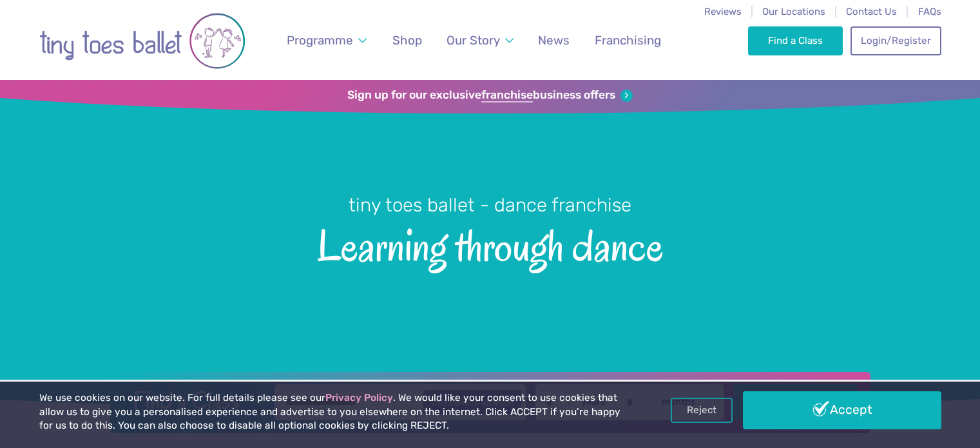 The width and height of the screenshot is (980, 448). I want to click on a: Programme, so click(326, 40).